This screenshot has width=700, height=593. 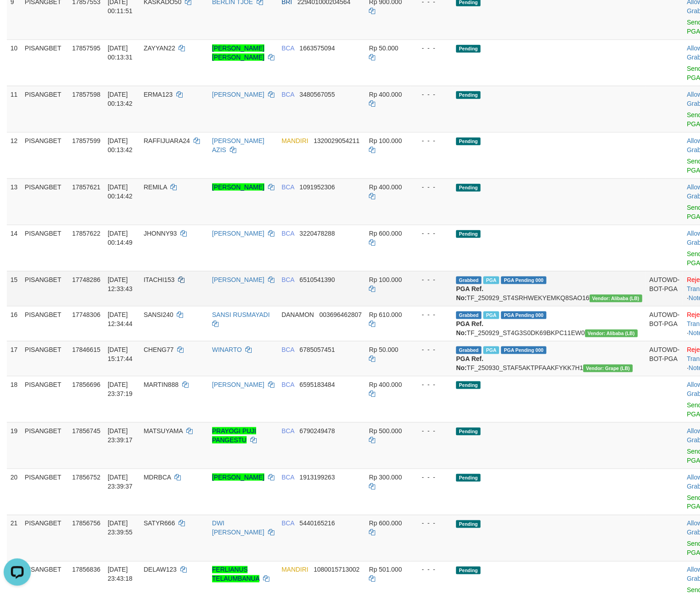 I want to click on span: Rp 300.000, so click(x=385, y=477).